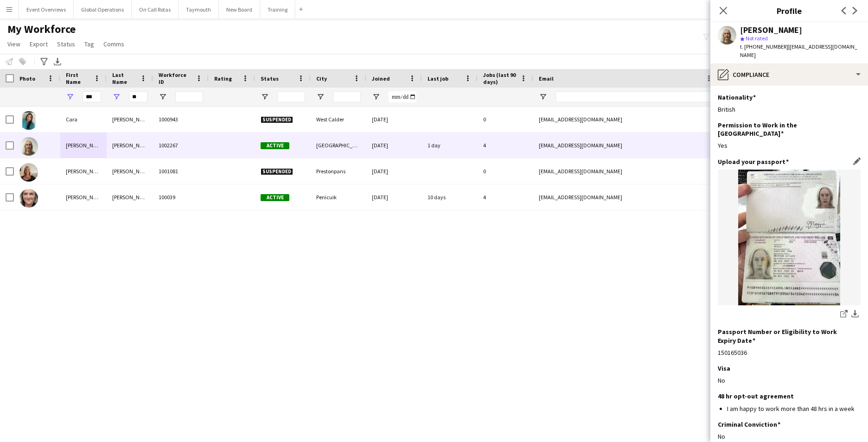  I want to click on img: Caroline Hughes, so click(29, 198).